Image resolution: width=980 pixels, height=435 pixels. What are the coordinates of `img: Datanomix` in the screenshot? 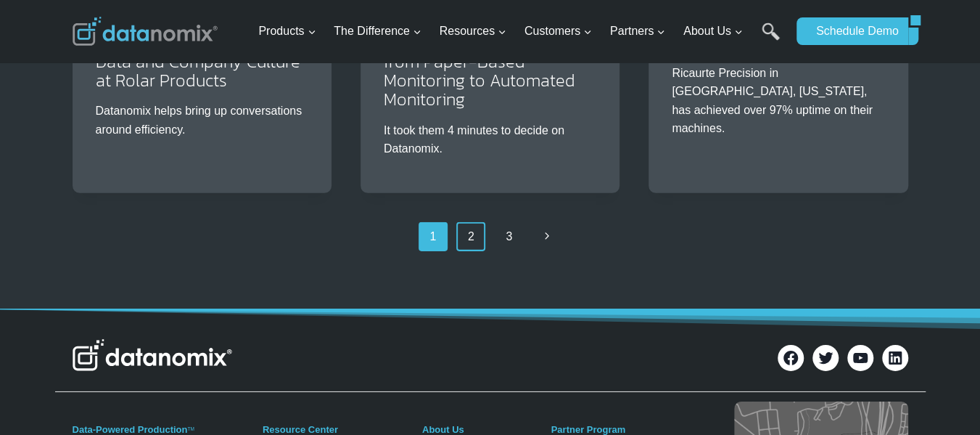 It's located at (145, 31).